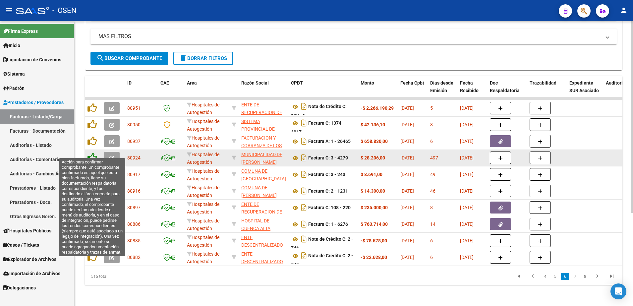 Image resolution: width=633 pixels, height=306 pixels. I want to click on a: go to first page, so click(519, 277).